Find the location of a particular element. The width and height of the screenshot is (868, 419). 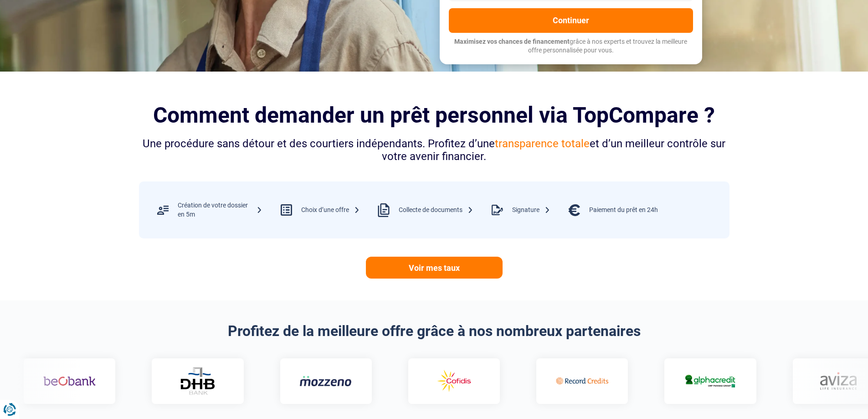

img: Beobank is located at coordinates (69, 381).